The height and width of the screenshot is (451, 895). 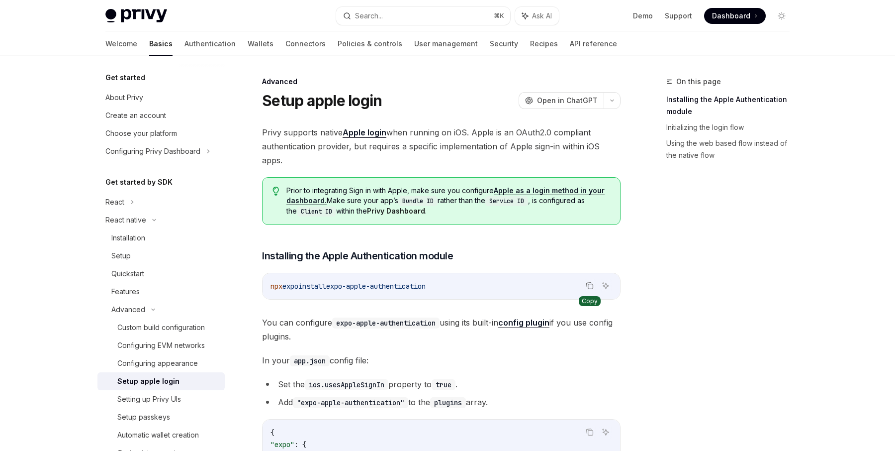 I want to click on div: Copy, so click(x=590, y=301).